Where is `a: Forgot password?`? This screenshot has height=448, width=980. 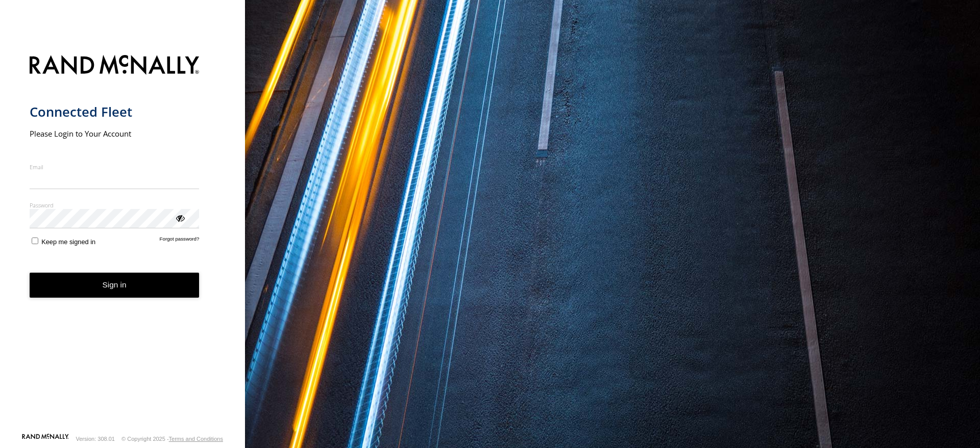 a: Forgot password? is located at coordinates (180, 241).